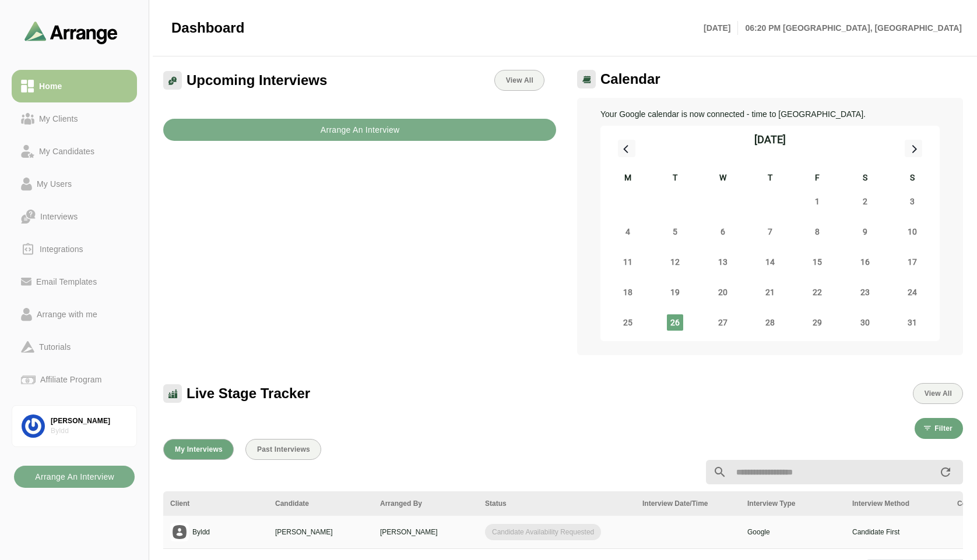 This screenshot has height=560, width=977. What do you see at coordinates (723, 322) in the screenshot?
I see `span: Wednesday 27 August 2025` at bounding box center [723, 322].